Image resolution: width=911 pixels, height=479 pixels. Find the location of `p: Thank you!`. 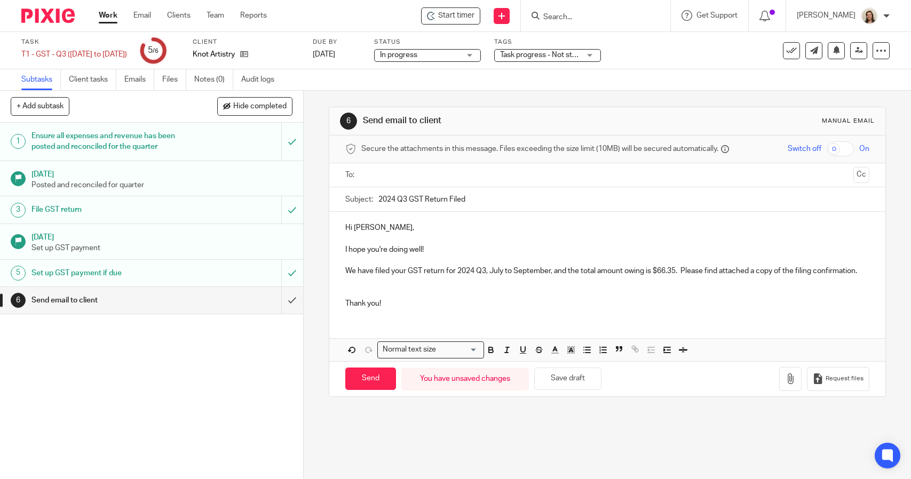

p: Thank you! is located at coordinates (607, 304).